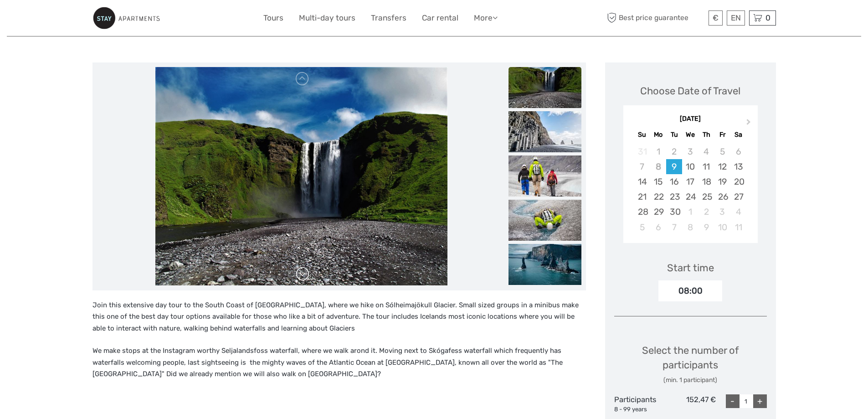  Describe the element at coordinates (642, 166) in the screenshot. I see `div: Not available Sunday, September 7th, 2025` at that location.